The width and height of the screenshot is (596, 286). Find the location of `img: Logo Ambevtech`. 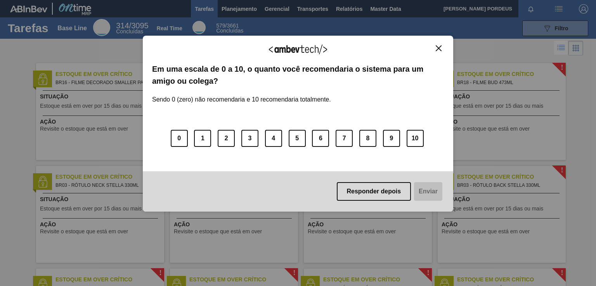

img: Logo Ambevtech is located at coordinates (298, 49).